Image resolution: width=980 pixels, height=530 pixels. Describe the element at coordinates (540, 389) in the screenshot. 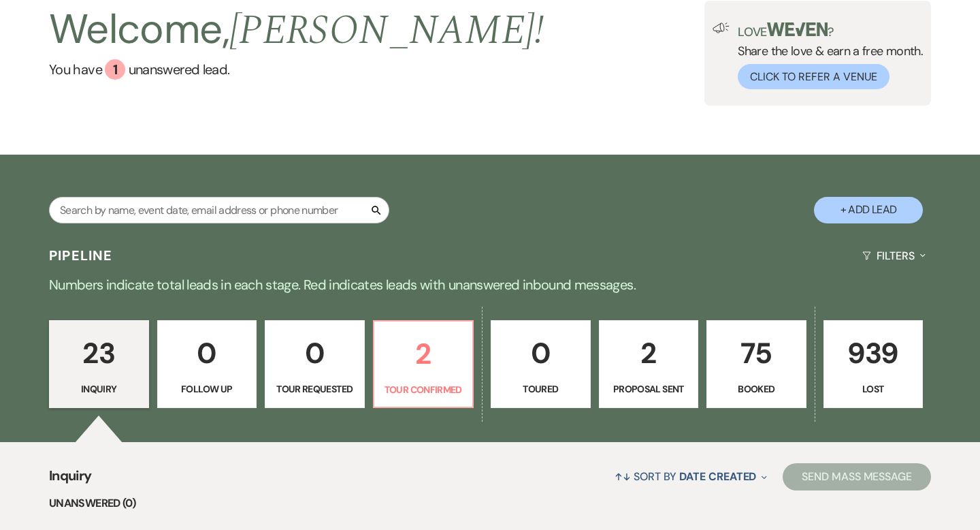

I see `p: Toured` at that location.